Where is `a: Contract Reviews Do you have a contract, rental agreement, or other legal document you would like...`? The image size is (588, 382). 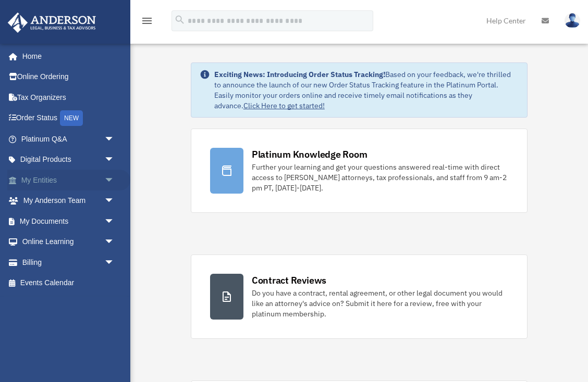 a: Contract Reviews Do you have a contract, rental agreement, or other legal document you would like... is located at coordinates (359, 297).